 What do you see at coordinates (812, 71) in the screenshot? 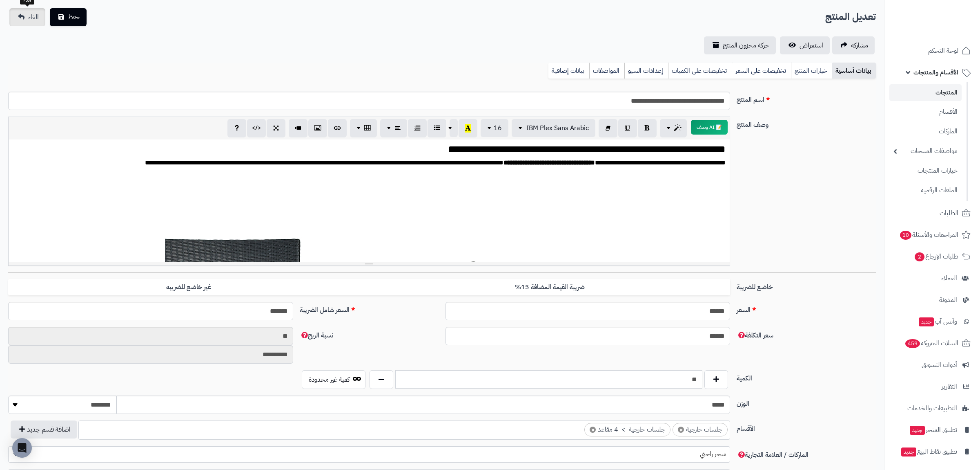
I see `a: خيارات المنتج` at bounding box center [812, 71].